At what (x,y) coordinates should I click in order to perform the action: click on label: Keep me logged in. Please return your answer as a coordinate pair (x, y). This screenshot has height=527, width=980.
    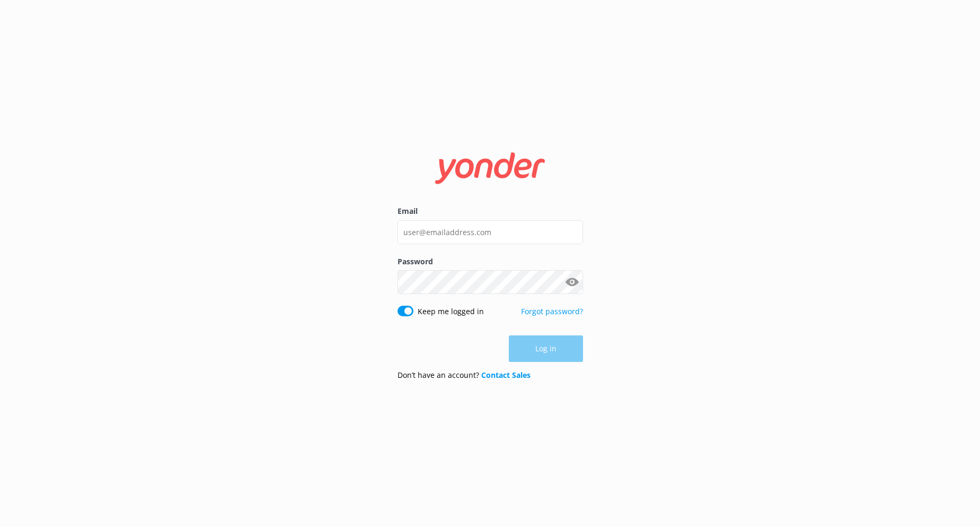
    Looking at the image, I should click on (451, 311).